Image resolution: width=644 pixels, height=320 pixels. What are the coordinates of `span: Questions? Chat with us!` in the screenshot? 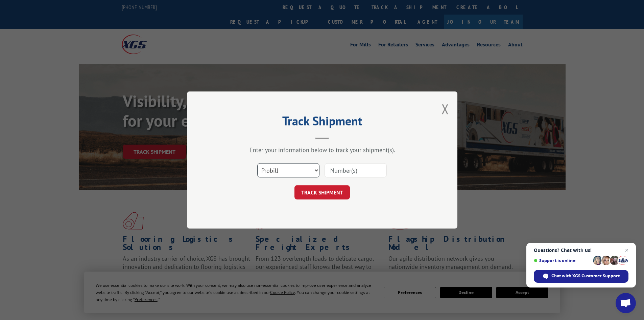 It's located at (581, 250).